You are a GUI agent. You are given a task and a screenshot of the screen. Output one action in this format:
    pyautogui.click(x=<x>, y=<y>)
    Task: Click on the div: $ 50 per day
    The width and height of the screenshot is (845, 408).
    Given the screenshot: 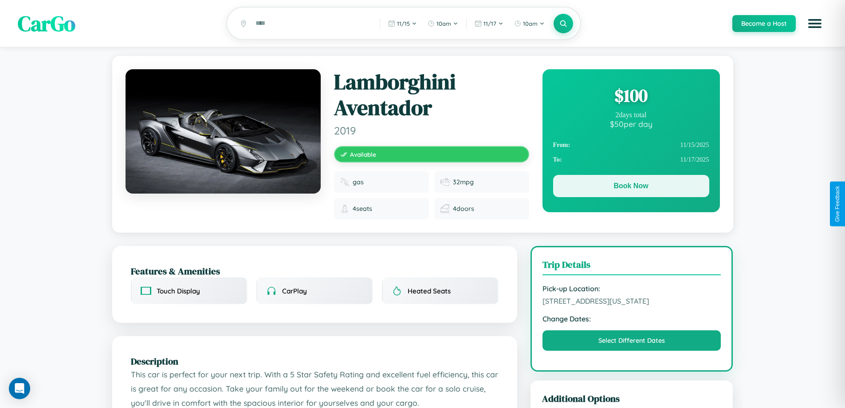 What is the action you would take?
    pyautogui.click(x=632, y=124)
    